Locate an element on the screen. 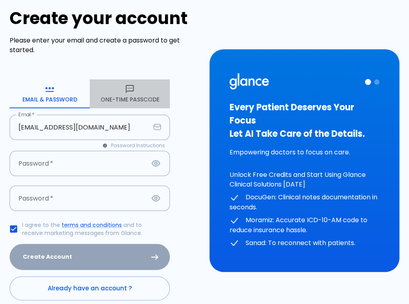 This screenshot has width=409, height=304. button: One-Time Passcode is located at coordinates (130, 94).